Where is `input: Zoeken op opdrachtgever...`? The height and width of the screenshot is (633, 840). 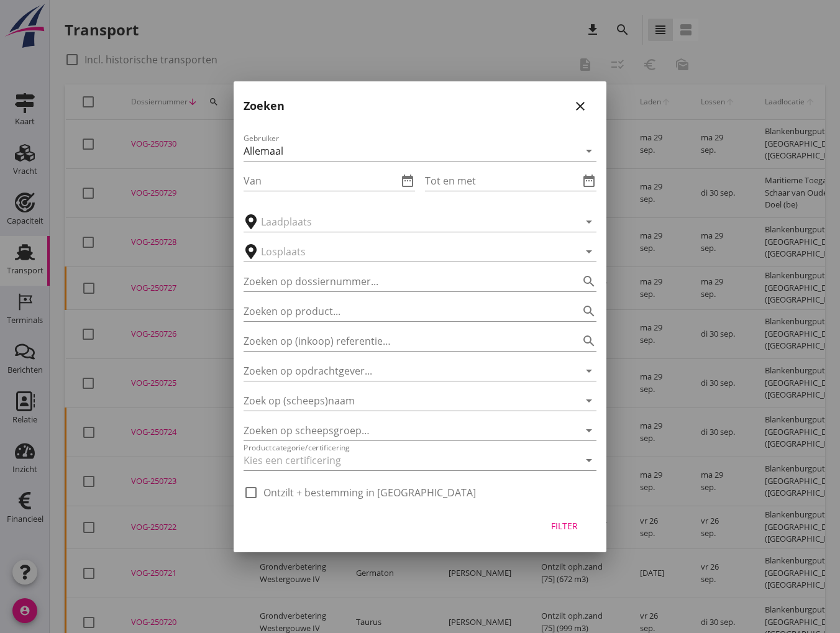 input: Zoeken op opdrachtgever... is located at coordinates (403, 371).